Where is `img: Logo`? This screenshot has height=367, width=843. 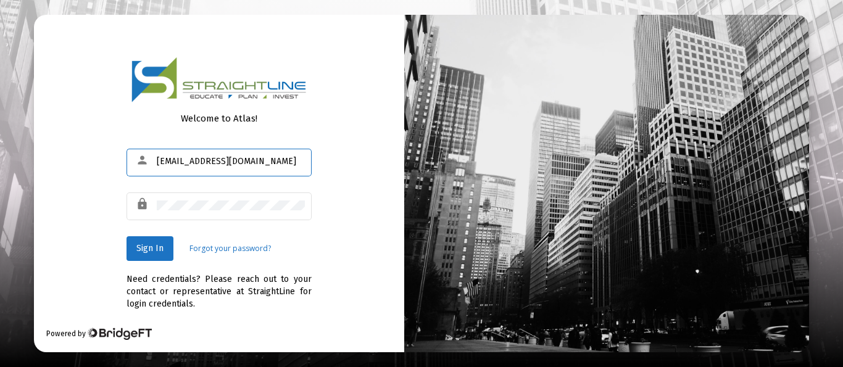 img: Logo is located at coordinates (219, 80).